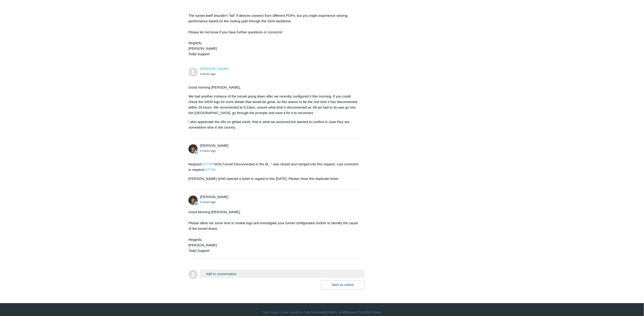 This screenshot has width=644, height=316. Describe the element at coordinates (274, 125) in the screenshot. I see `p: I also appreciate the info on global mesh, that is what we assumed but wanted to confirm in case ...` at that location.